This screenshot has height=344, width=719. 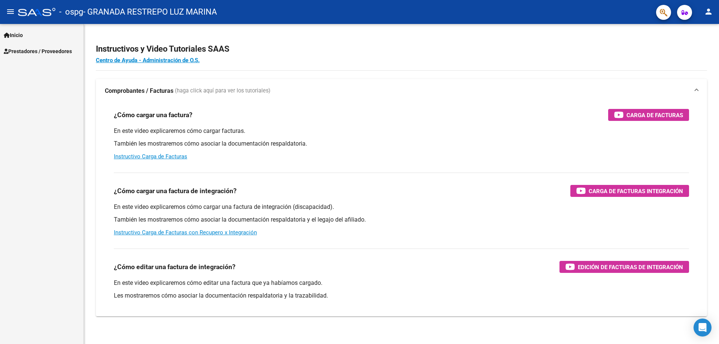 What do you see at coordinates (630, 267) in the screenshot?
I see `span: Edición de Facturas de integración` at bounding box center [630, 267].